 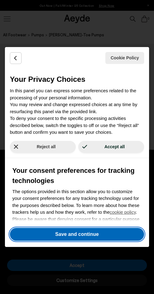 What do you see at coordinates (77, 112) in the screenshot?
I see `p: In this panel you can express some preferences related to the processing of your personal informa...` at bounding box center [77, 112].